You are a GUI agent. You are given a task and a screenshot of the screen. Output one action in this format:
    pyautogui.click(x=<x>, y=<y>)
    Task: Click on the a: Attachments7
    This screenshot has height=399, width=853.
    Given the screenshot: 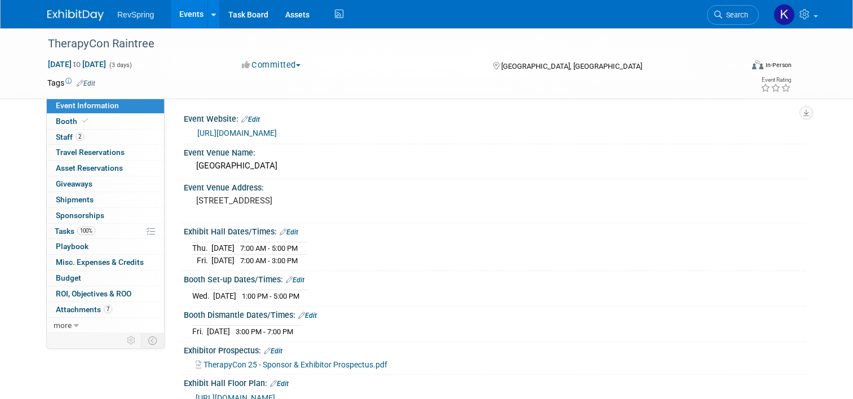 What is the action you would take?
    pyautogui.click(x=105, y=309)
    